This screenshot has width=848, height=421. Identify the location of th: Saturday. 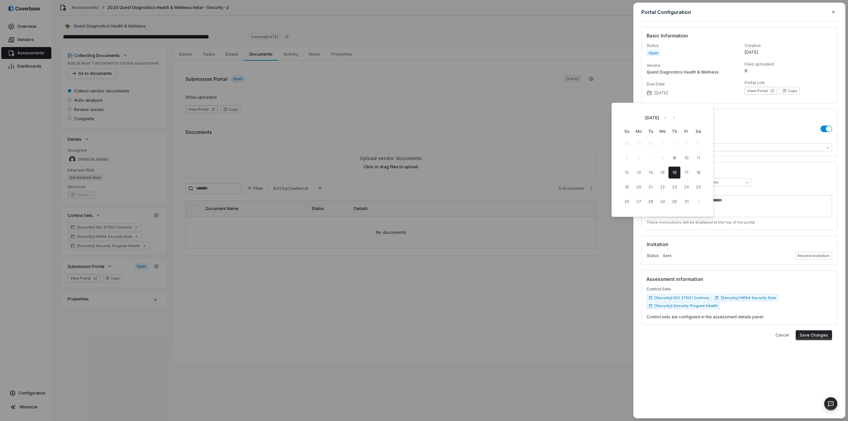
(698, 131).